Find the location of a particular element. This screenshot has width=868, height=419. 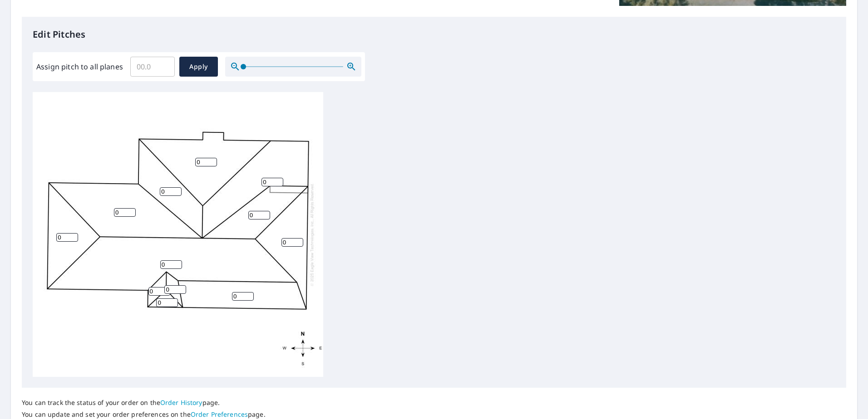

a: Order Preferences is located at coordinates (219, 414).